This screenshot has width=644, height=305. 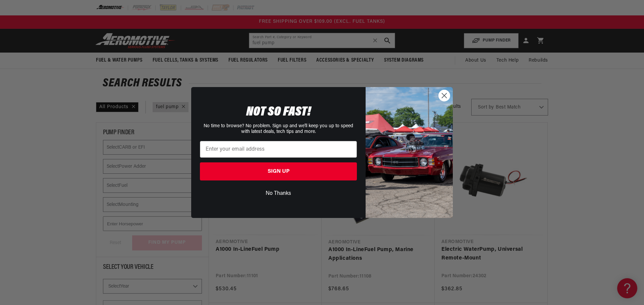 What do you see at coordinates (278, 129) in the screenshot?
I see `span: No time to browse? No problem. Sign up and we'll keep you up to speed with latest deals, tech tip...` at bounding box center [278, 129].